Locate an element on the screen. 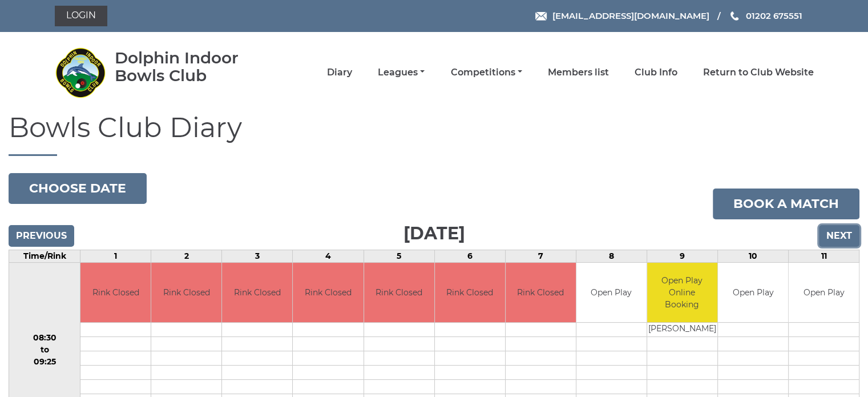  a: Login is located at coordinates (81, 16).